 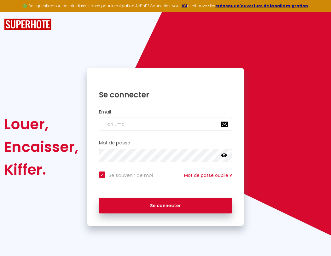 What do you see at coordinates (166, 95) in the screenshot?
I see `h1: Se connecter` at bounding box center [166, 95].